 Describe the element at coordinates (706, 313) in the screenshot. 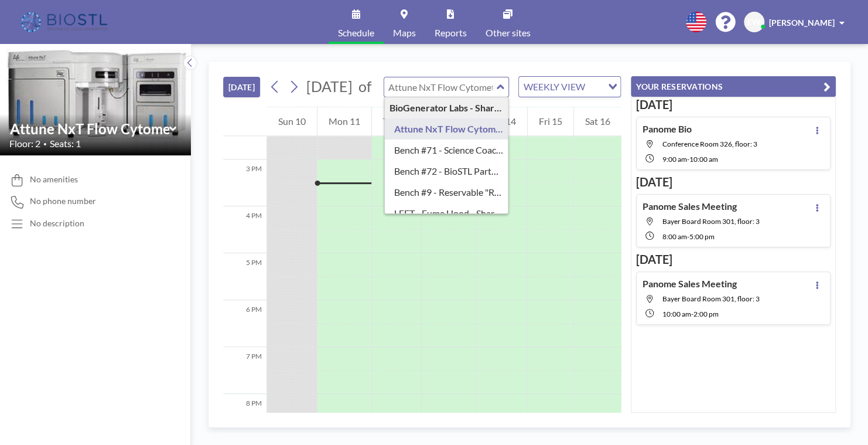

I see `span: 2:00 PM` at that location.